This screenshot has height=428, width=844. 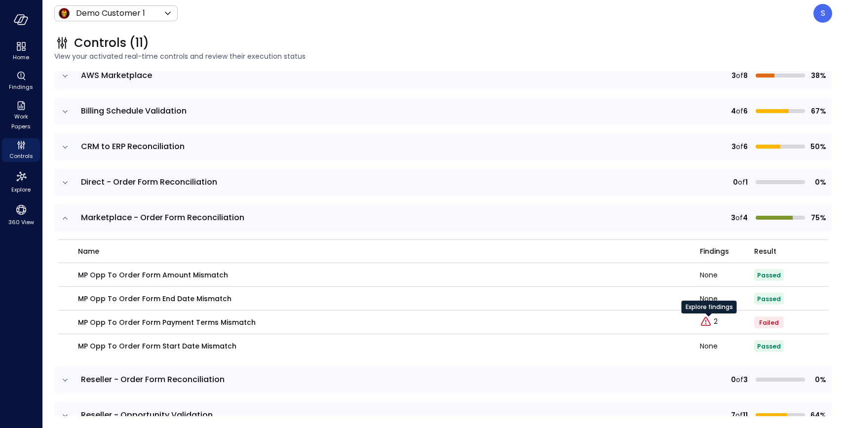 I want to click on div: 360 View, so click(x=21, y=215).